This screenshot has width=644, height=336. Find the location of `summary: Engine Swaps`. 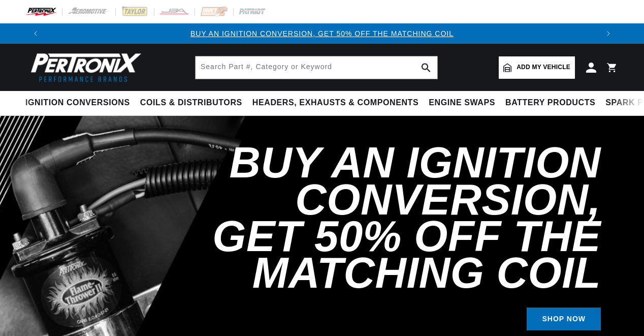

summary: Engine Swaps is located at coordinates (462, 102).